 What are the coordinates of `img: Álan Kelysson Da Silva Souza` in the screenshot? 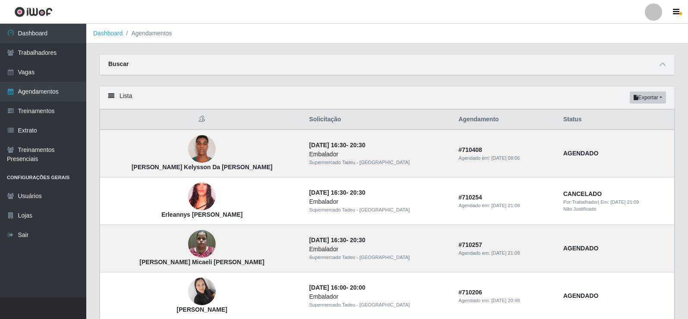 It's located at (202, 149).